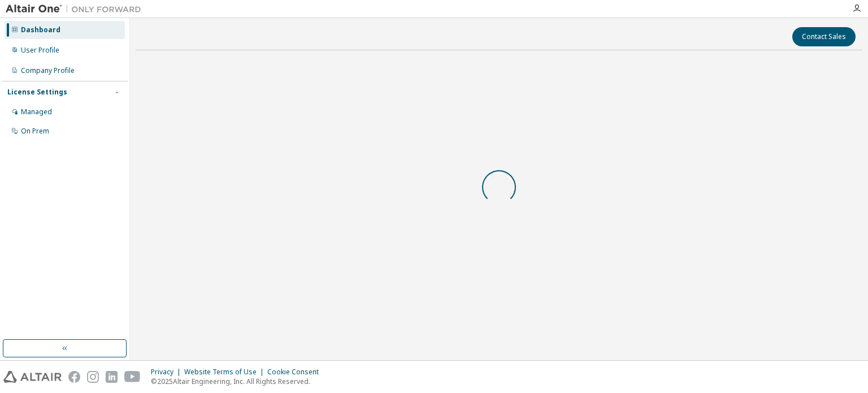  Describe the element at coordinates (35, 131) in the screenshot. I see `div: On Prem` at that location.